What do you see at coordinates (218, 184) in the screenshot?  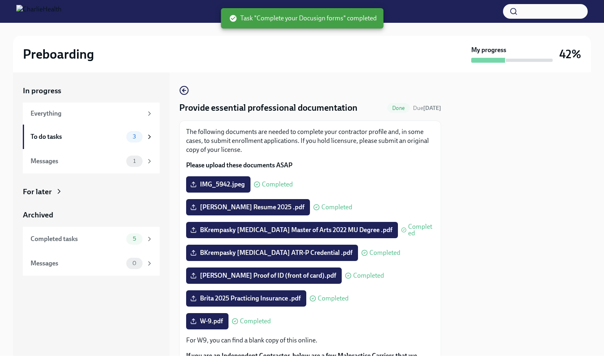 I see `label: IMG_5942.jpeg` at bounding box center [218, 184].